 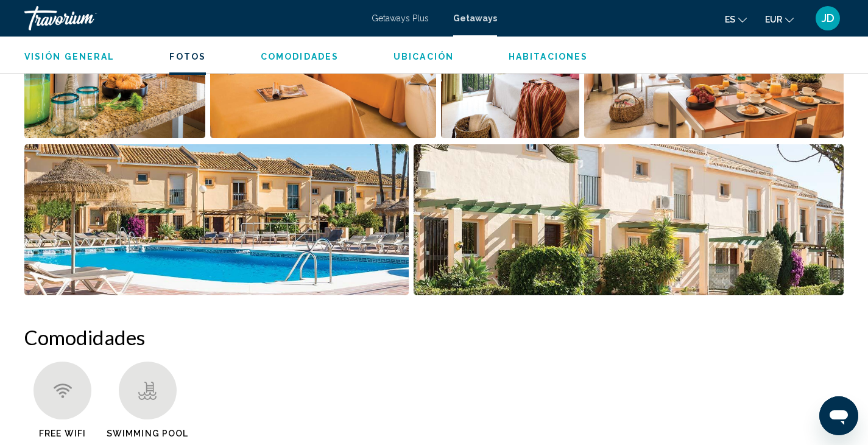 I want to click on button: Habitaciones, so click(x=548, y=57).